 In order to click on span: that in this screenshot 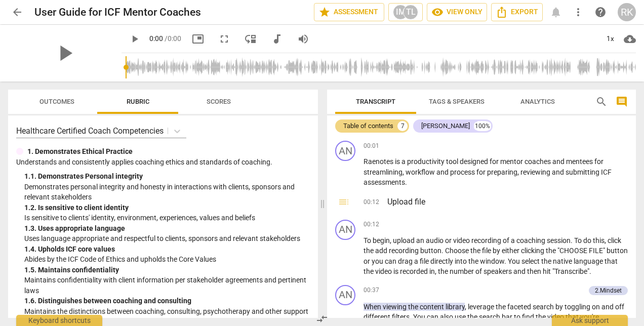, I will do `click(611, 261)`.